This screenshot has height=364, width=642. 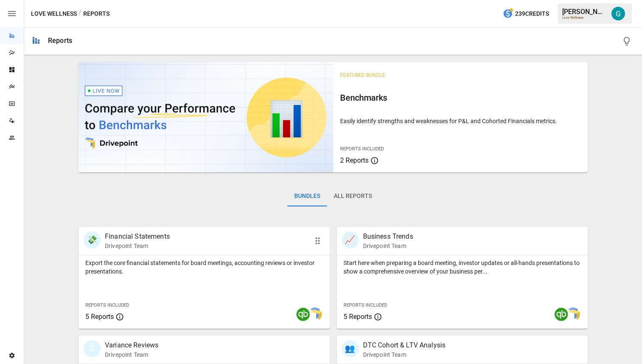 I want to click on img: Gavin Acres, so click(x=619, y=14).